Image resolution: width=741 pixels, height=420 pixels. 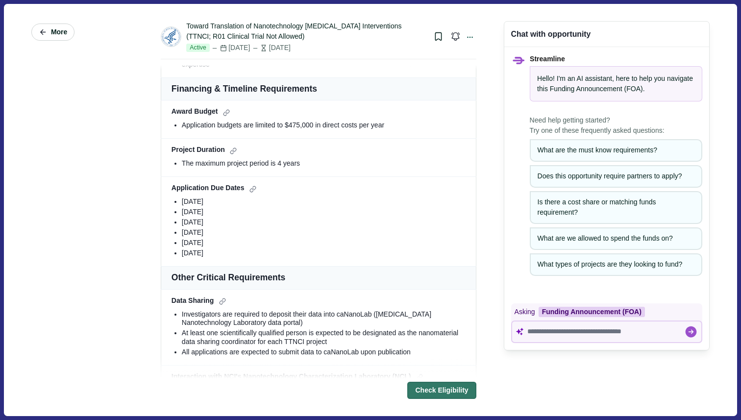 I want to click on div: Data Sharing, so click(x=318, y=301).